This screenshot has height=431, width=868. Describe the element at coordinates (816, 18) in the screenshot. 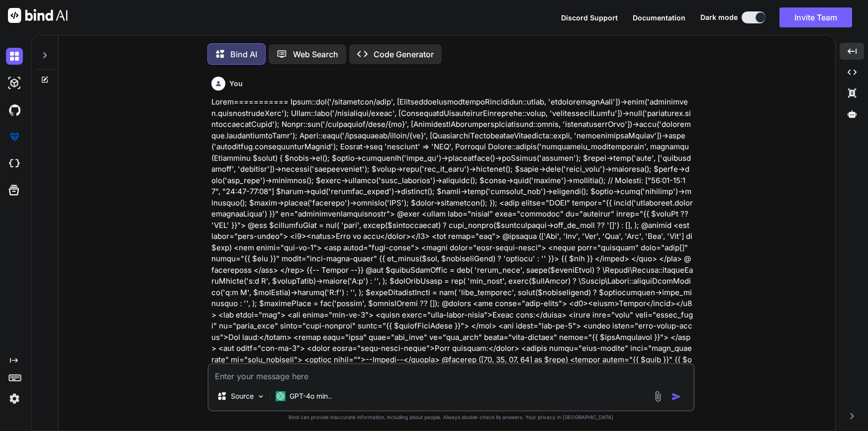

I see `button: Invite Team` at that location.